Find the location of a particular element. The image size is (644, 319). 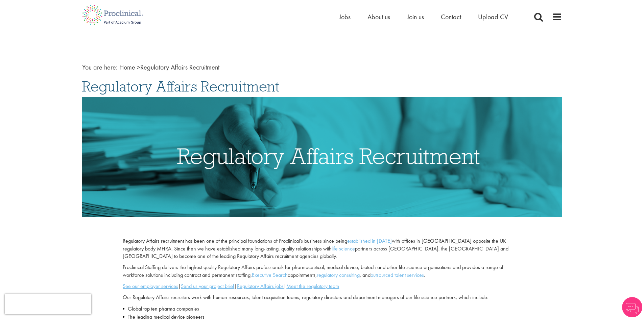

a: Executive Search is located at coordinates (270, 275).